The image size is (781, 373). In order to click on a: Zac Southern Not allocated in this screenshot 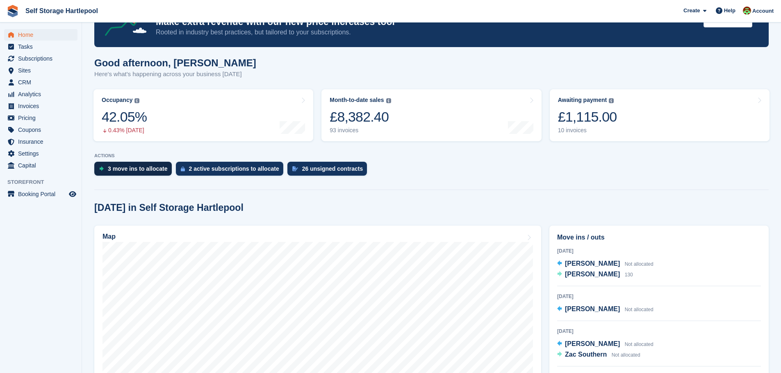, I will do `click(598, 355)`.